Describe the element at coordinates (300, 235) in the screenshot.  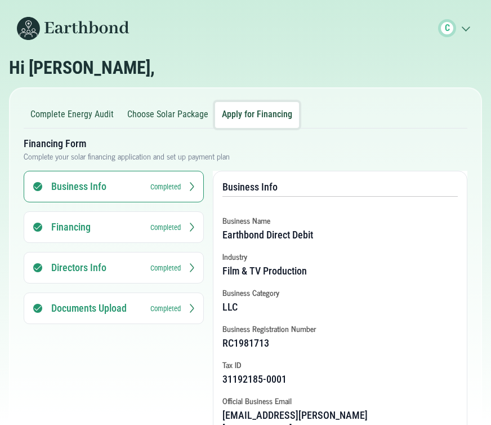
I see `h4: Earthbond Direct Debit` at that location.